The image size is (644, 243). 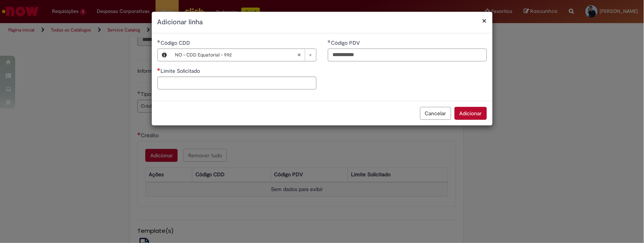 I want to click on span: Código PDV, so click(x=346, y=43).